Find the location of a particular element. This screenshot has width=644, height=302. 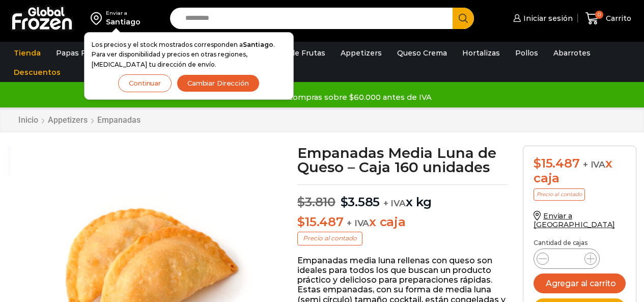

a: Empanadas is located at coordinates (119, 120).